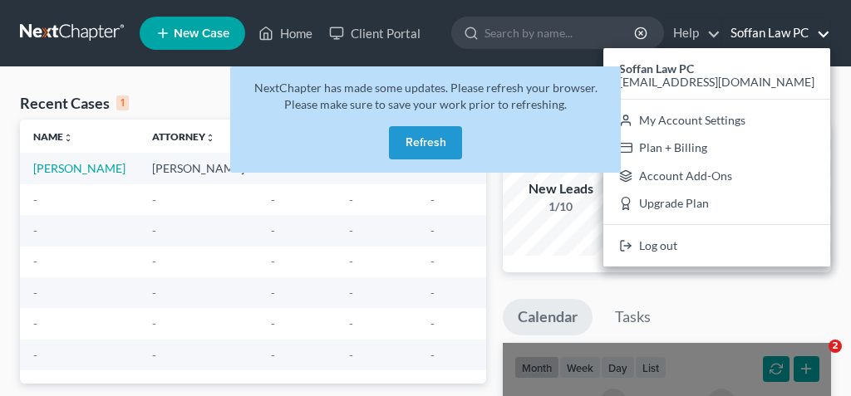 The image size is (851, 396). Describe the element at coordinates (561, 189) in the screenshot. I see `div: New Leads` at that location.